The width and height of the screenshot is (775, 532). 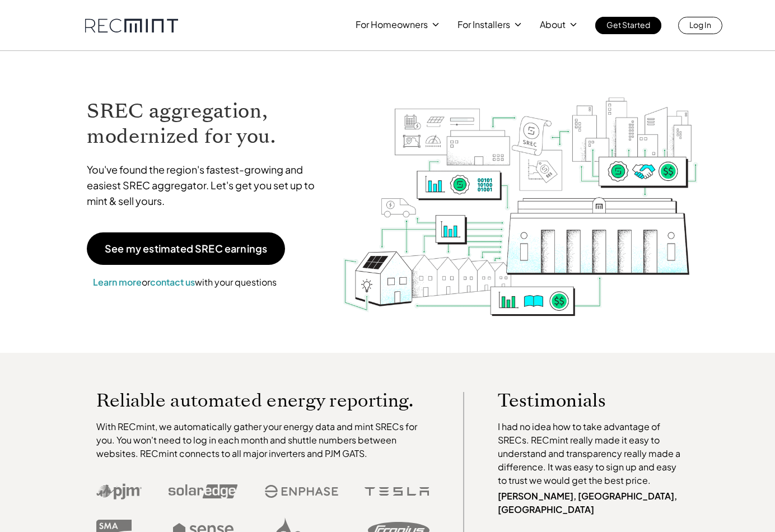 I want to click on a: Log In, so click(x=700, y=25).